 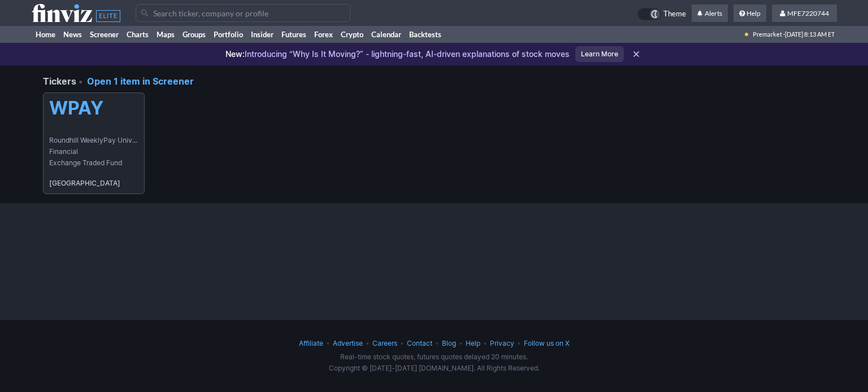 What do you see at coordinates (352, 34) in the screenshot?
I see `a: Crypto` at bounding box center [352, 34].